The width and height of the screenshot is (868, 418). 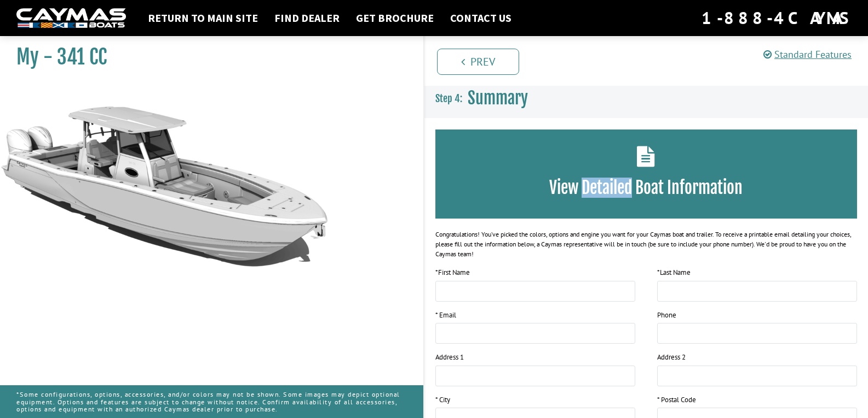 What do you see at coordinates (676, 400) in the screenshot?
I see `label: * Postal Code` at bounding box center [676, 400].